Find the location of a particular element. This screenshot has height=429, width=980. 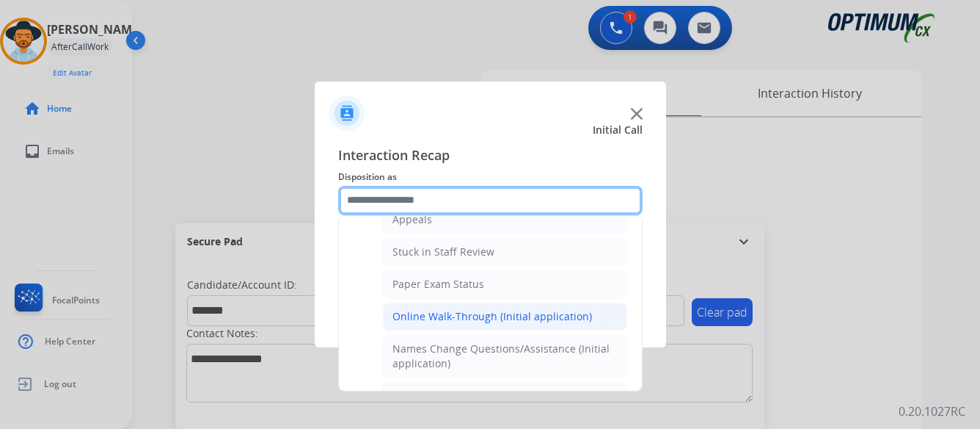

div: Endorsement Number Not Working is located at coordinates (478, 395).